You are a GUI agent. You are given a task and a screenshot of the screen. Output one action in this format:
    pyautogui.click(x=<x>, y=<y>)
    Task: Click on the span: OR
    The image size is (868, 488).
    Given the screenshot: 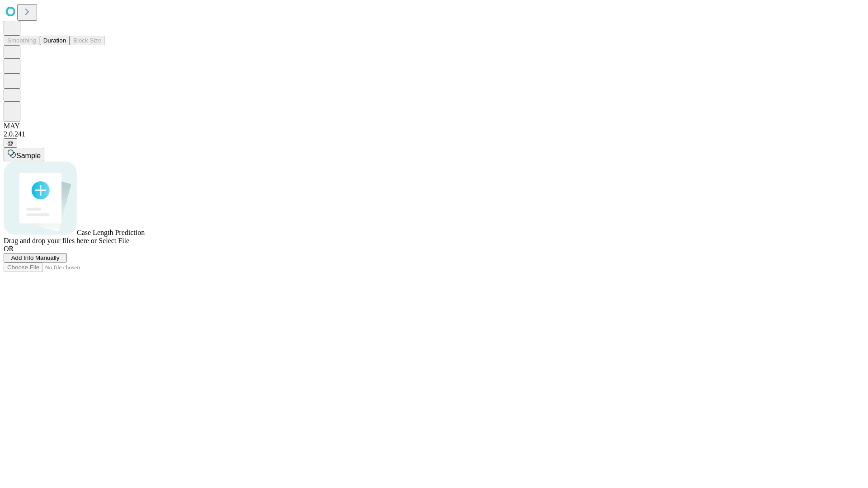 What is the action you would take?
    pyautogui.click(x=9, y=249)
    